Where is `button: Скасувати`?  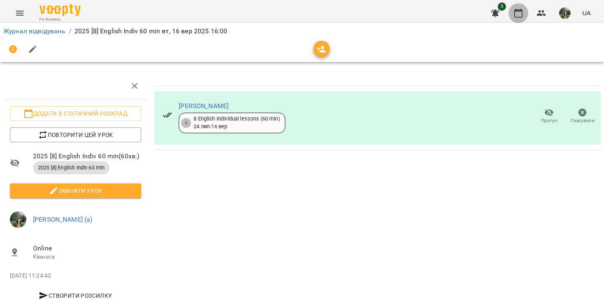
button: Скасувати is located at coordinates (582, 117).